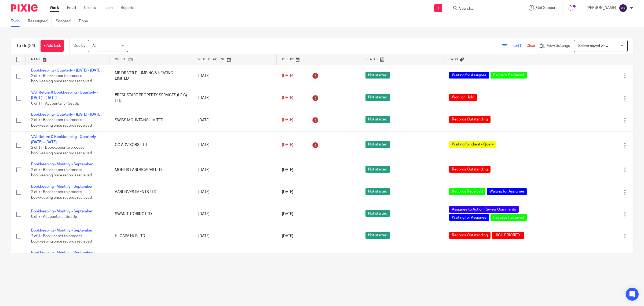 Image resolution: width=644 pixels, height=306 pixels. Describe the element at coordinates (558, 46) in the screenshot. I see `span: View Settings` at that location.